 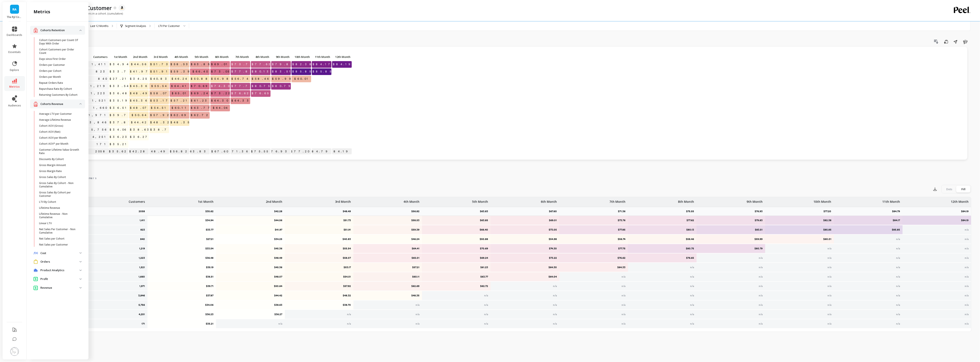 What do you see at coordinates (672, 220) in the screenshot?
I see `p: $77.62` at bounding box center [672, 220].